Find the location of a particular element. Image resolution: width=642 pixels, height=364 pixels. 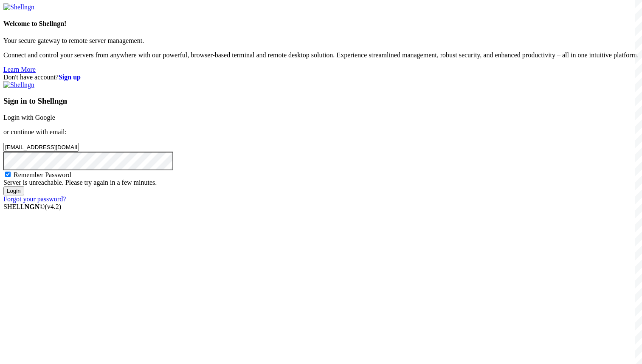

a: Forgot your password? is located at coordinates (34, 198).